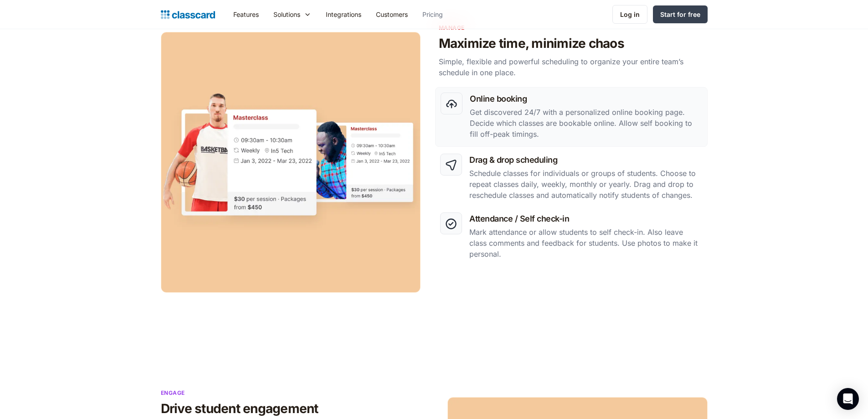 The height and width of the screenshot is (419, 868). Describe the element at coordinates (629, 14) in the screenshot. I see `a: Log in` at that location.